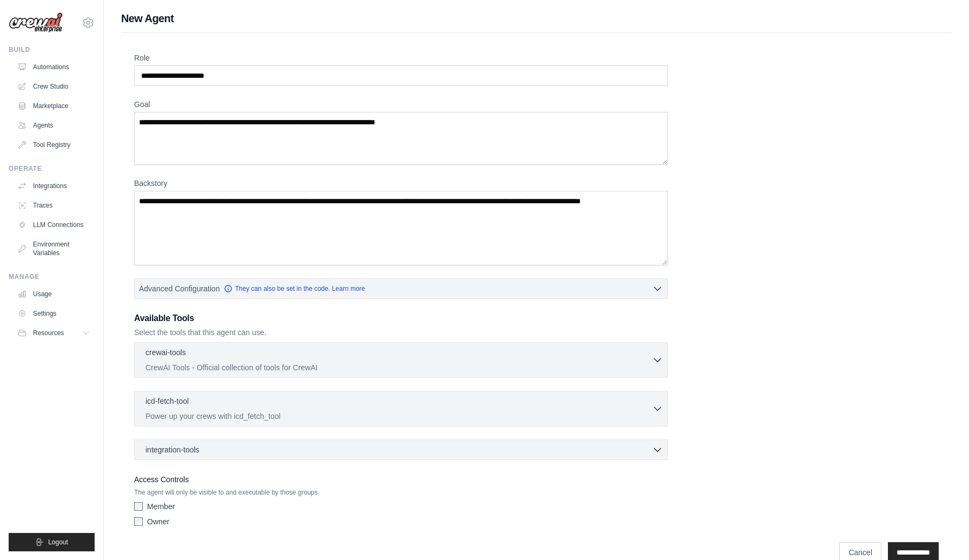  I want to click on a: Environment Variables, so click(53, 248).